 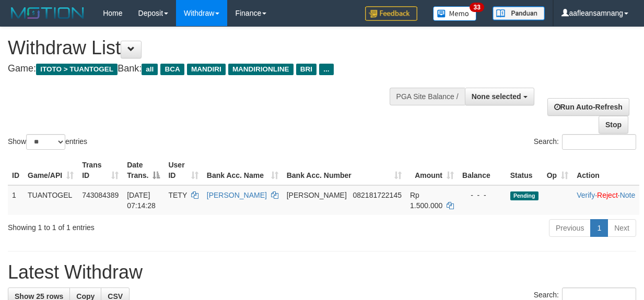 What do you see at coordinates (570, 228) in the screenshot?
I see `a: Previous` at bounding box center [570, 228].